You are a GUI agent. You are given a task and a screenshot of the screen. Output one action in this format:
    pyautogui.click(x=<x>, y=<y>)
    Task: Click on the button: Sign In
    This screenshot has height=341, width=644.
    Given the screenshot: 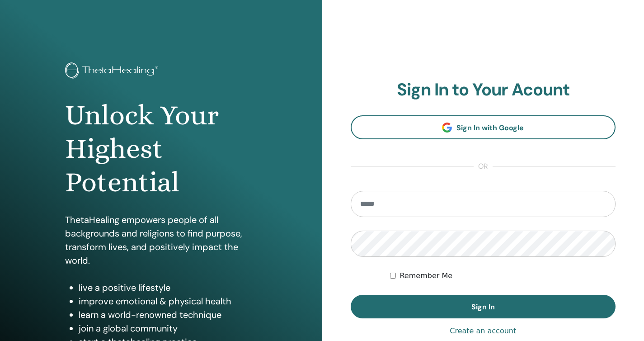 What is the action you would take?
    pyautogui.click(x=483, y=307)
    